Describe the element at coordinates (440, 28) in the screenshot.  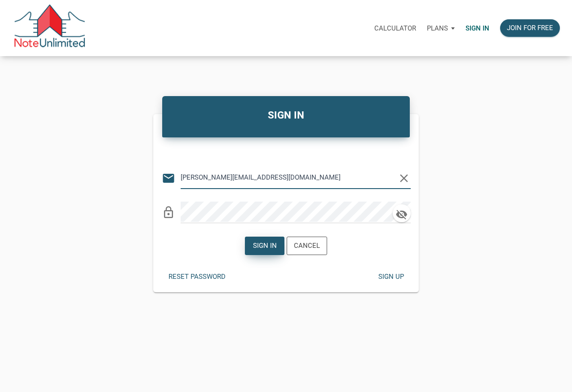
I see `button: Plans` at that location.